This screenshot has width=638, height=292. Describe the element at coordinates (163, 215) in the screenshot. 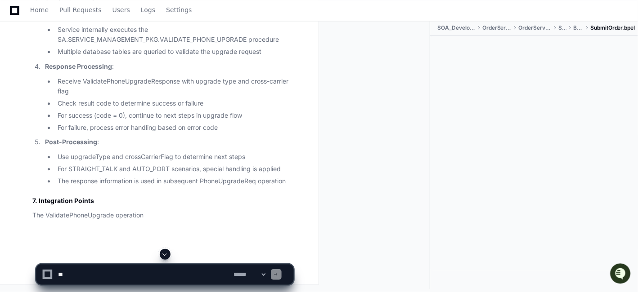

I see `p: The ValidatePhoneUpgrade operation` at that location.